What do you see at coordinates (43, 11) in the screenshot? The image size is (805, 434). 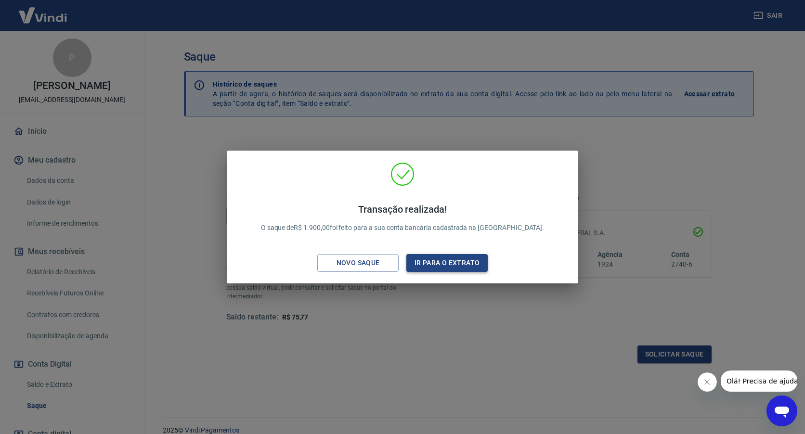 I see `span: Olá! Precisa de ajuda?` at bounding box center [43, 11].